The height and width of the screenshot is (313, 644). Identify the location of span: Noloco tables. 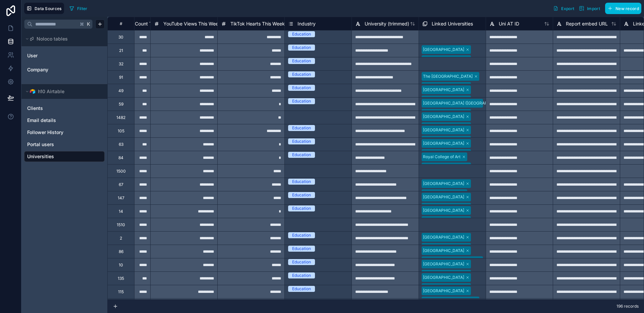
(52, 39).